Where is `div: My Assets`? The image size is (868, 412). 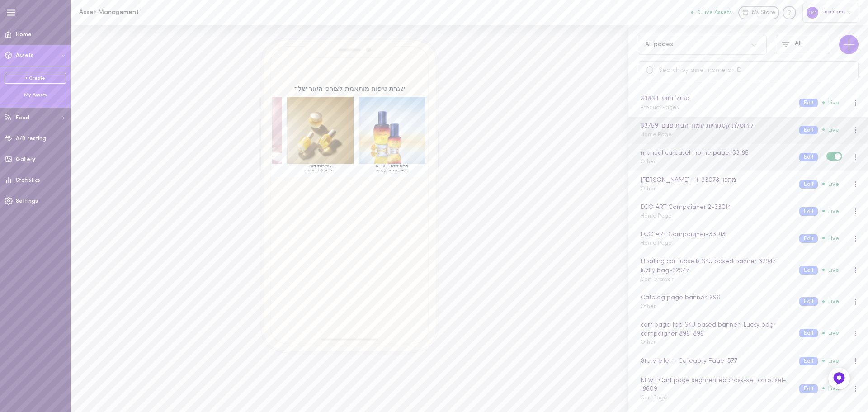
div: My Assets is located at coordinates (35, 95).